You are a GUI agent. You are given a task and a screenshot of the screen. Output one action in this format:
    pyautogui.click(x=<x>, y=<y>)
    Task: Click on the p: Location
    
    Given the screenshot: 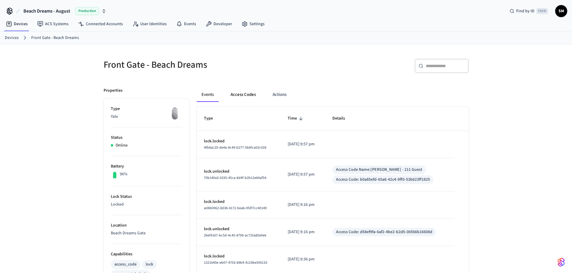 What is the action you would take?
    pyautogui.click(x=146, y=226)
    